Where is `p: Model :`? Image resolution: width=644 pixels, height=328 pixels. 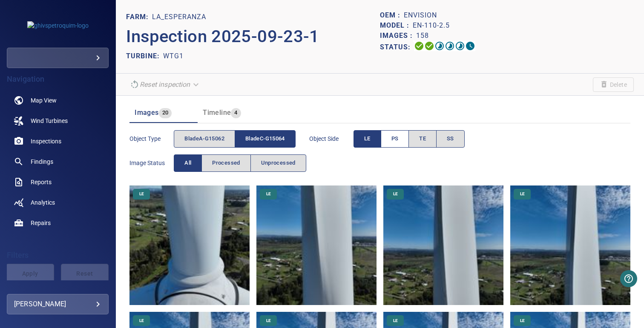
p: Model : is located at coordinates (396, 26).